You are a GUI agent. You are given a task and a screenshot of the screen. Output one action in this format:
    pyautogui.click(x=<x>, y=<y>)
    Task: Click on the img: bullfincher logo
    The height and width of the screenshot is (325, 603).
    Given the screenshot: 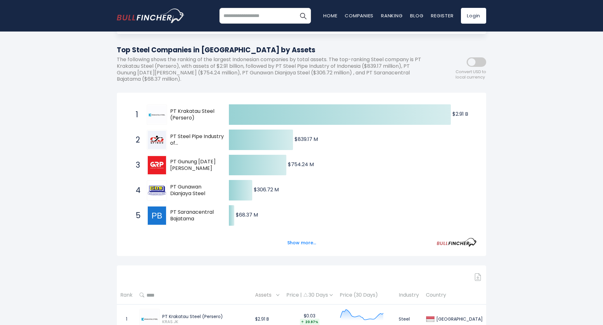 What is the action you would take?
    pyautogui.click(x=151, y=16)
    